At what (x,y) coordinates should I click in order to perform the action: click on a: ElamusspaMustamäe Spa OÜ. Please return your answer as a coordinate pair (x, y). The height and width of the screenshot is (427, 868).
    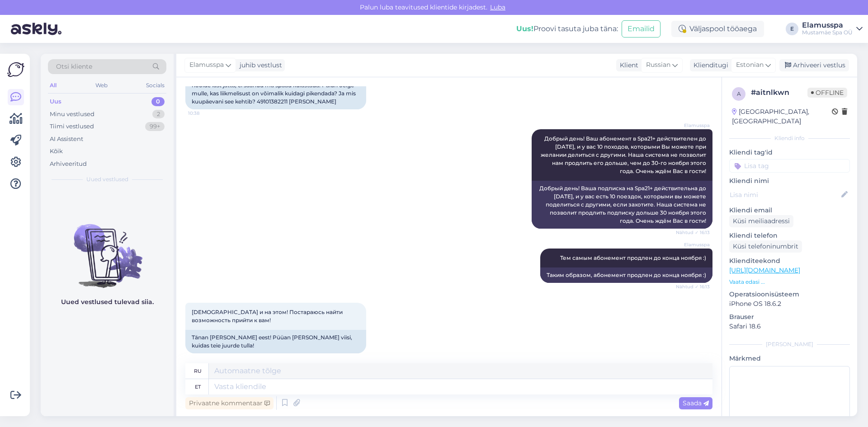
    Looking at the image, I should click on (832, 29).